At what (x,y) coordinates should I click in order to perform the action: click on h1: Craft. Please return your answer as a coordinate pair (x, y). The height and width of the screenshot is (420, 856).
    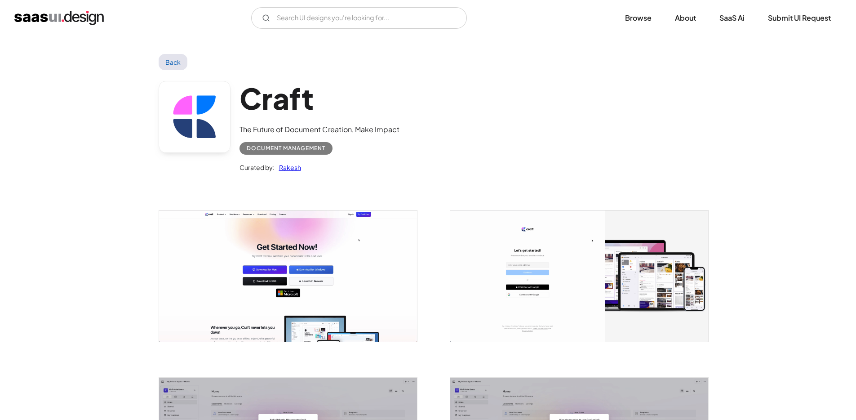
    Looking at the image, I should click on (320, 98).